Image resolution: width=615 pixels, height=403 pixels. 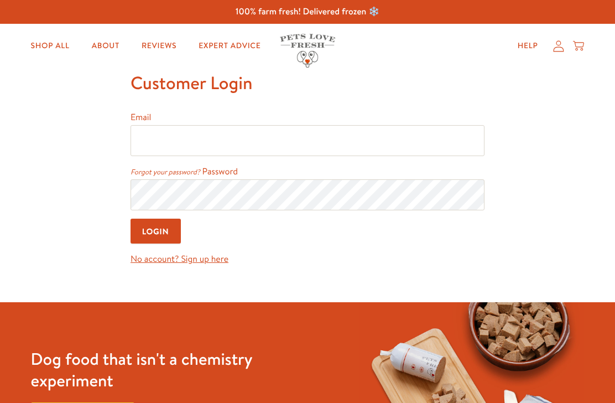 I want to click on h1: Customer Login, so click(x=307, y=83).